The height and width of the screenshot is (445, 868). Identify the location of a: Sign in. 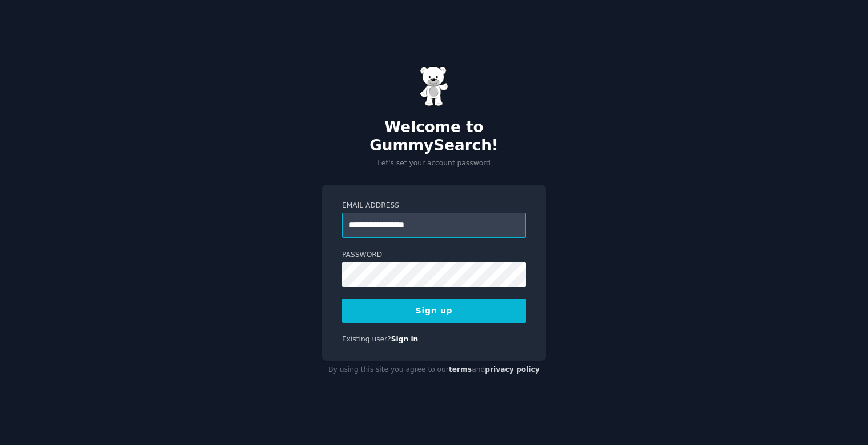
(405, 339).